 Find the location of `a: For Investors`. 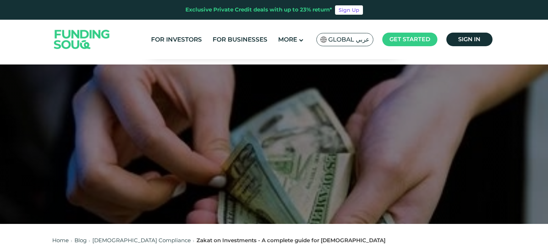

a: For Investors is located at coordinates (176, 39).